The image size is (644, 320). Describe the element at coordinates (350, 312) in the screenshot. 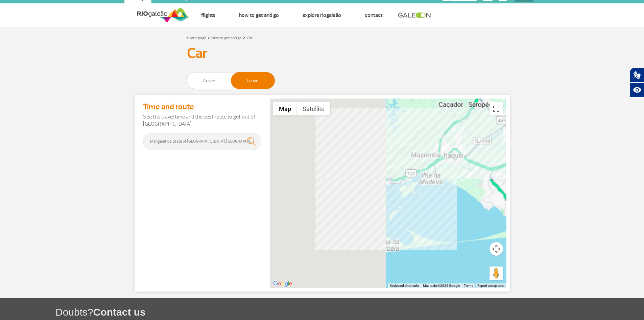

I see `h1: Doubts?` at that location.